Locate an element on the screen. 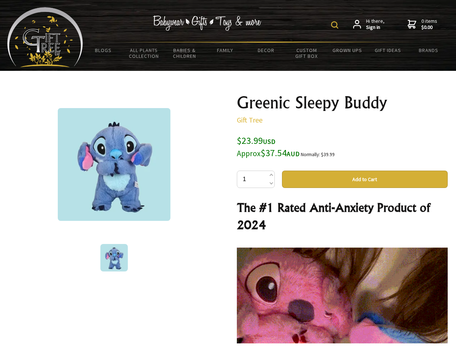  span: 0 items is located at coordinates (429, 24).